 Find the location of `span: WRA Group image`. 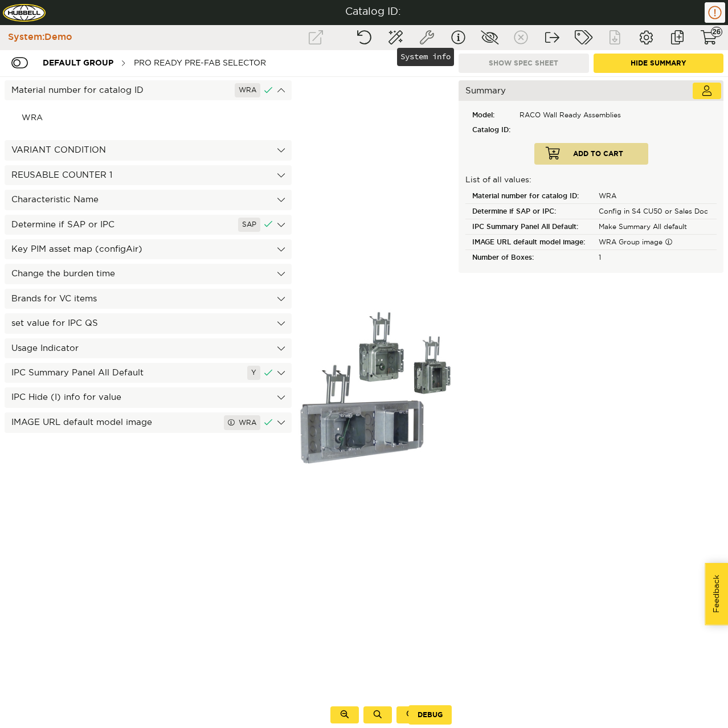

span: WRA Group image is located at coordinates (635, 242).